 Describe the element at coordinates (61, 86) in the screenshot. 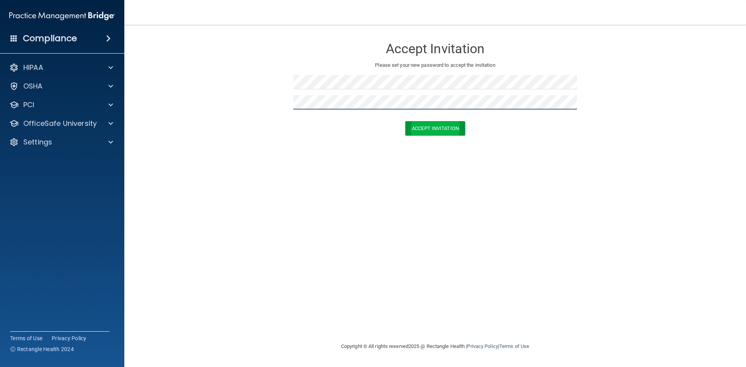

I see `a: OSHA` at that location.